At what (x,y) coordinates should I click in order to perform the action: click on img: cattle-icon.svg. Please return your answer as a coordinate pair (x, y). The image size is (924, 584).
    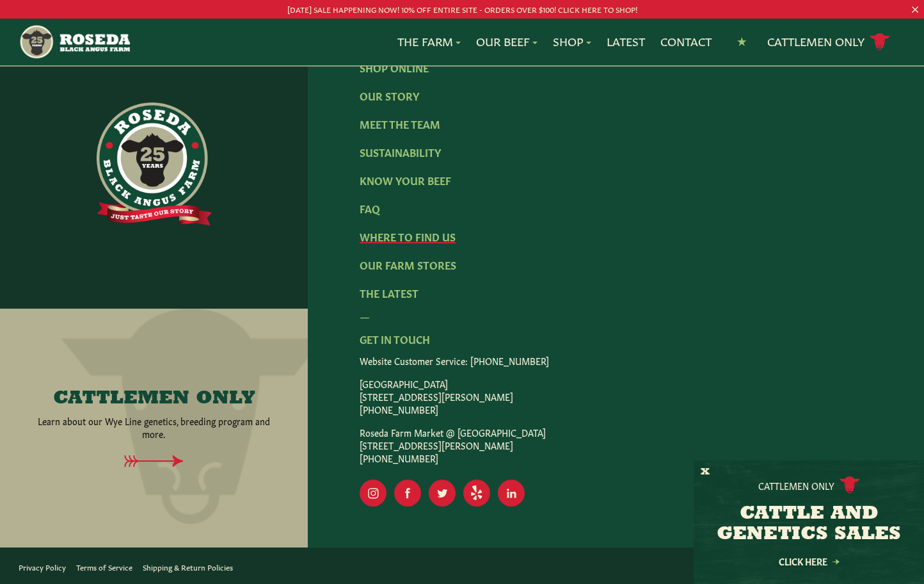
    Looking at the image, I should click on (850, 485).